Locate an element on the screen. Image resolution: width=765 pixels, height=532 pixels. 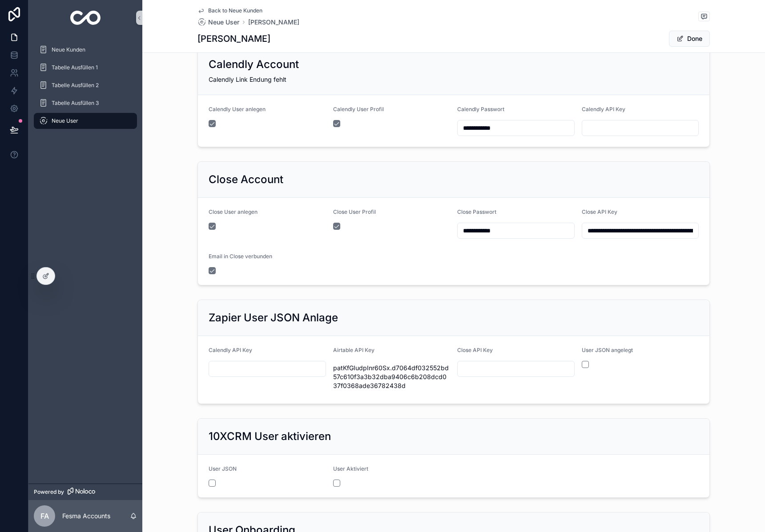
span: Back to Neue Kunden is located at coordinates (235, 11).